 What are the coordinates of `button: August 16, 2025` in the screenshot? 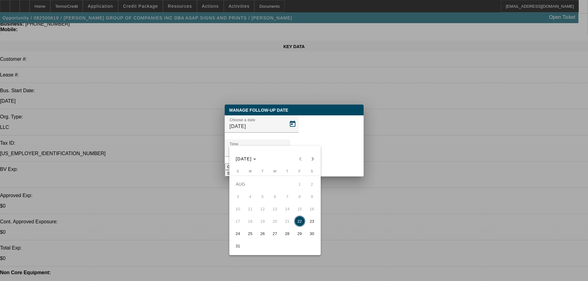 It's located at (312, 209).